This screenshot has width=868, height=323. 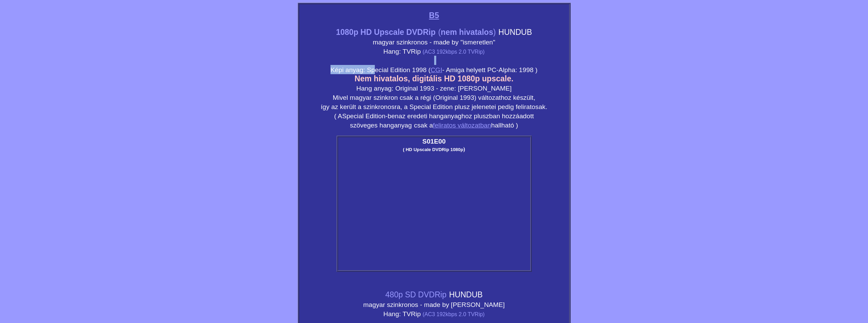 I want to click on span: B5, so click(x=434, y=15).